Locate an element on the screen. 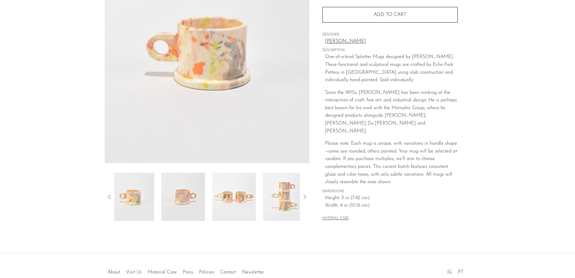 The image size is (575, 278). button: Add to cart is located at coordinates (390, 15).